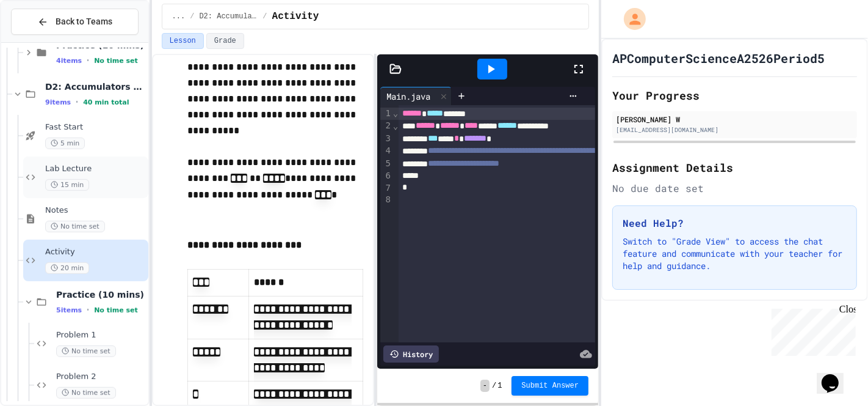 Image resolution: width=868 pixels, height=406 pixels. Describe the element at coordinates (719, 58) in the screenshot. I see `h1: APComputerScienceA2526Period5` at that location.